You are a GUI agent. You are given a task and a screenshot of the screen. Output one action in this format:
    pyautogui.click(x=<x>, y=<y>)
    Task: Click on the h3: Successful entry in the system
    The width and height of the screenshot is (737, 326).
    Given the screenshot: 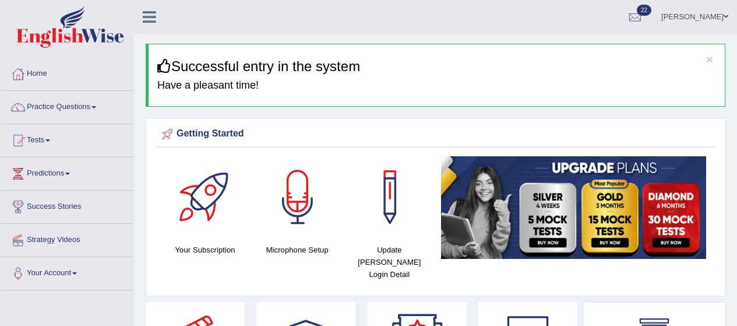 What is the action you would take?
    pyautogui.click(x=436, y=66)
    